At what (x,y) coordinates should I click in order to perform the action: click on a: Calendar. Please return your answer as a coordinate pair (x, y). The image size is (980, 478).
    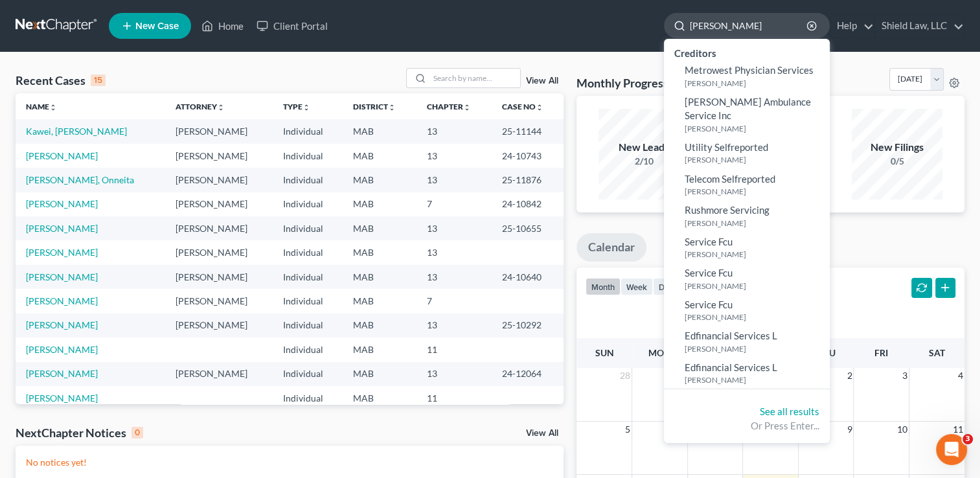
    Looking at the image, I should click on (612, 247).